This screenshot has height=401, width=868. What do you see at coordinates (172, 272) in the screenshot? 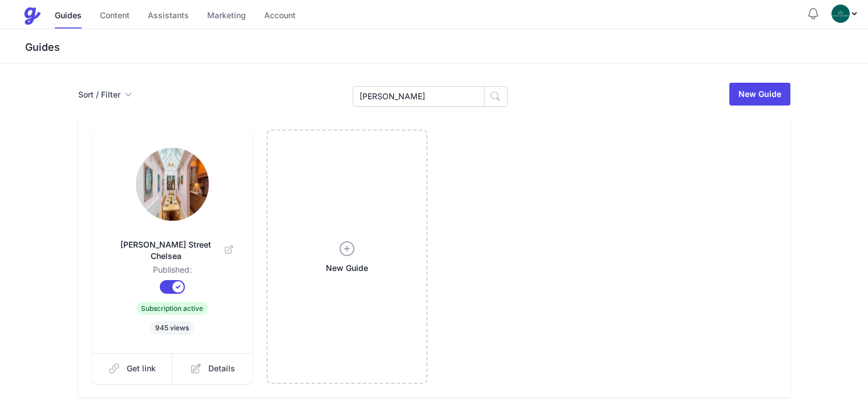
I see `dd: Published:` at bounding box center [172, 272].